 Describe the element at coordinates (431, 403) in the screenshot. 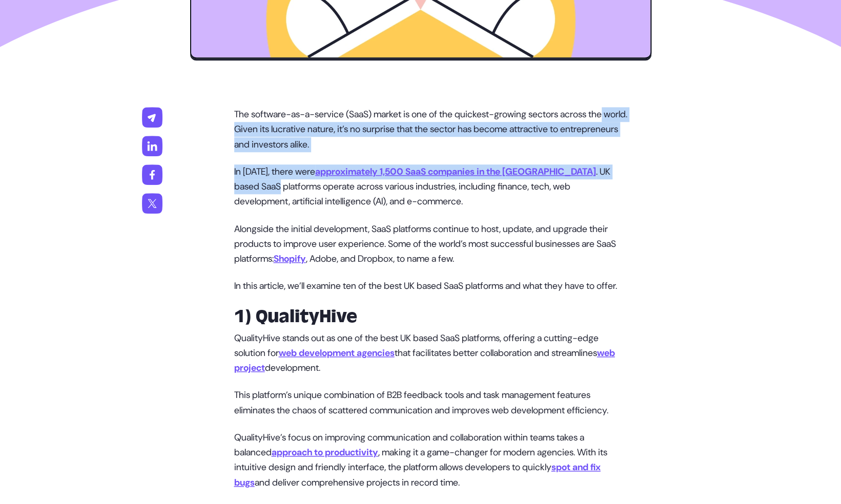

I see `p: This platform’s unique combination of B2B feedback tools and task management features eliminates ...` at that location.